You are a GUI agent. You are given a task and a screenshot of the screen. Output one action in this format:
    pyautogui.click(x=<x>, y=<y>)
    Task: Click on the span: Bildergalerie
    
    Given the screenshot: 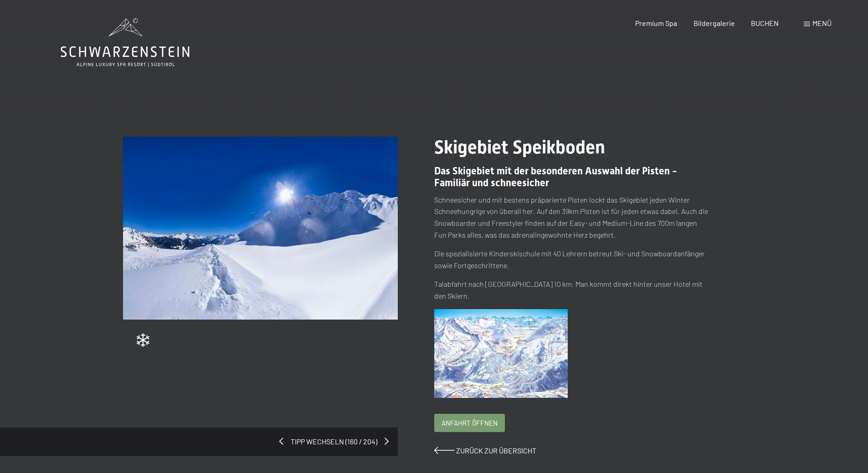 What is the action you would take?
    pyautogui.click(x=714, y=23)
    